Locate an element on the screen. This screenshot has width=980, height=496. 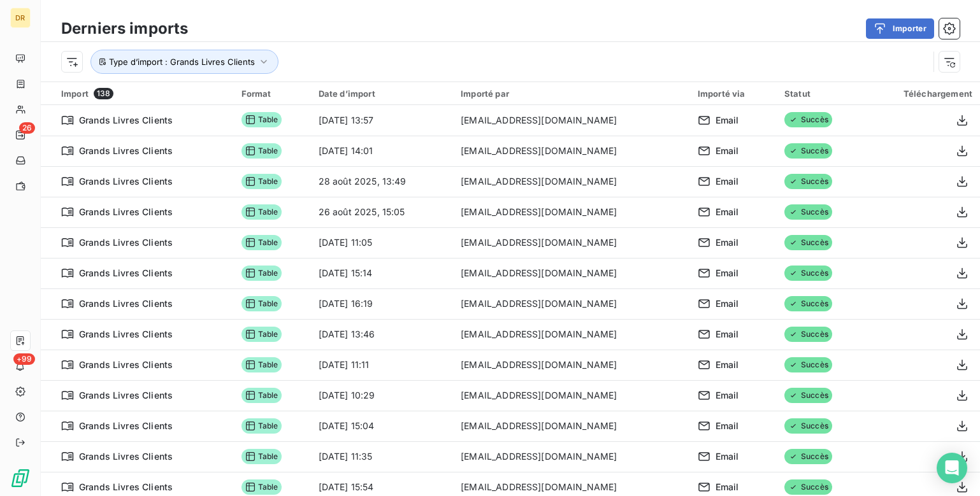
div: Importé via is located at coordinates (734, 94).